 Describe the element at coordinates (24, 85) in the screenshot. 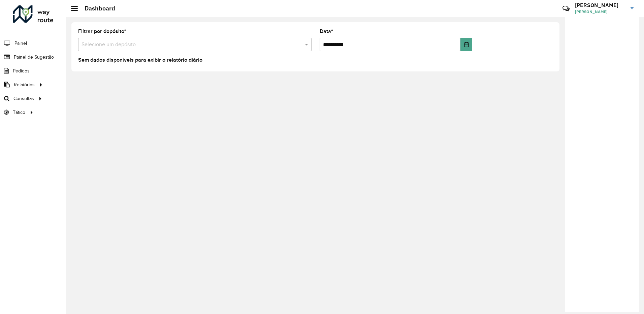

I see `span: Relatórios` at that location.